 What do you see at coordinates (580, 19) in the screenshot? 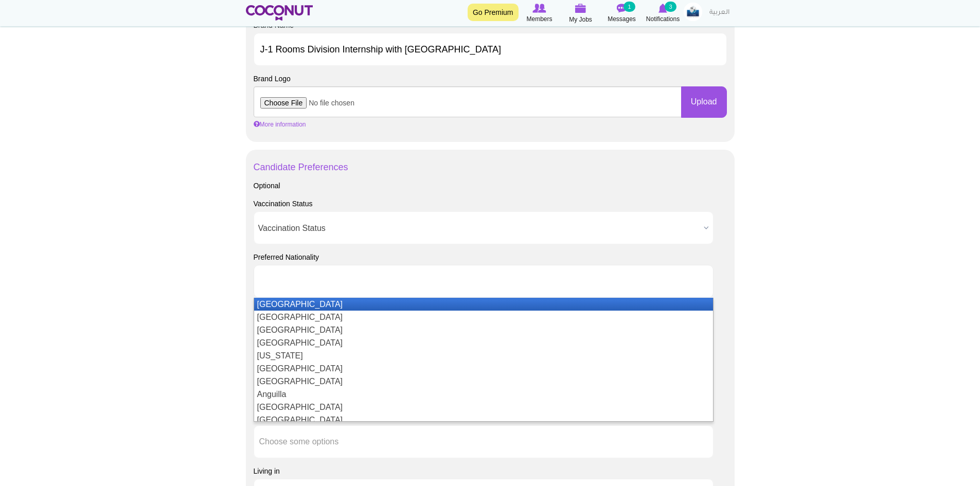
I see `span: My Jobs` at bounding box center [580, 19].